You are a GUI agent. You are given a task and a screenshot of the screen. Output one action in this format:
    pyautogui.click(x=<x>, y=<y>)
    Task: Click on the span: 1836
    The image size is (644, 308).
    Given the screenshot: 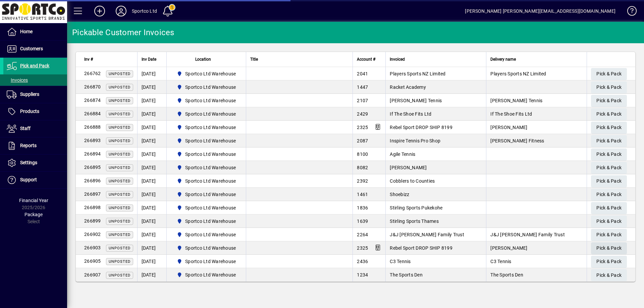 What is the action you would take?
    pyautogui.click(x=362, y=208)
    